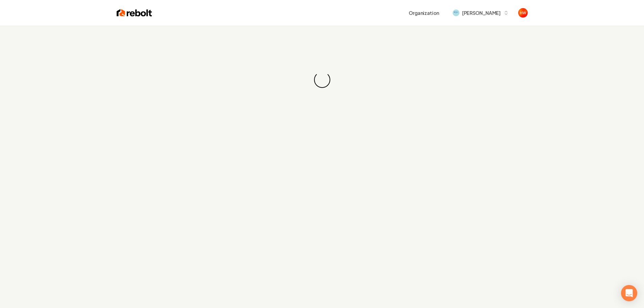 This screenshot has height=308, width=644. Describe the element at coordinates (424, 13) in the screenshot. I see `button: Organization` at that location.